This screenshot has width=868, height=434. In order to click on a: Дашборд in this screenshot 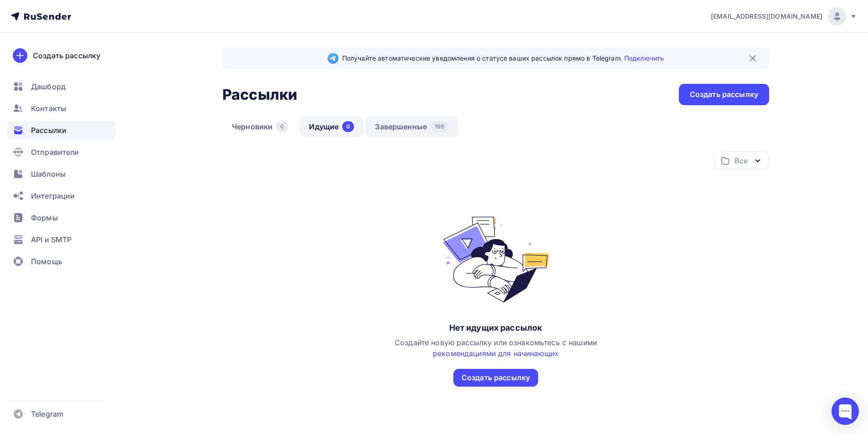, I will do `click(61, 87)`.